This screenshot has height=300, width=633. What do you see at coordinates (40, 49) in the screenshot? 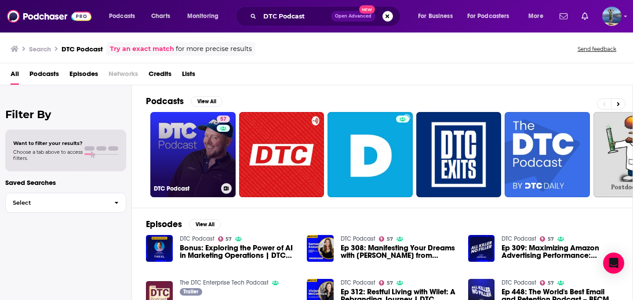
I see `h3: Search` at bounding box center [40, 49].